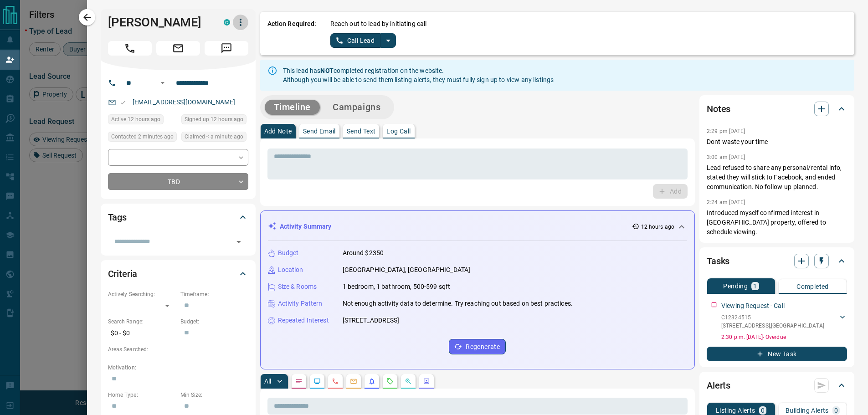 This screenshot has height=415, width=868. What do you see at coordinates (278, 131) in the screenshot?
I see `p: Add Note` at bounding box center [278, 131].